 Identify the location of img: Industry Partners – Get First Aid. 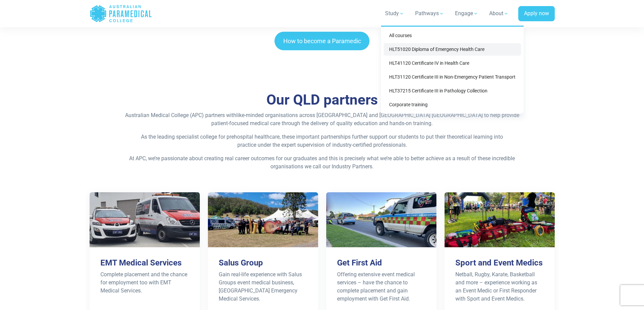
(381, 220).